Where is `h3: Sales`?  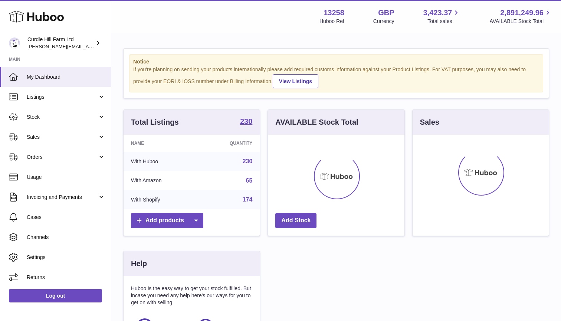
h3: Sales is located at coordinates (429, 122).